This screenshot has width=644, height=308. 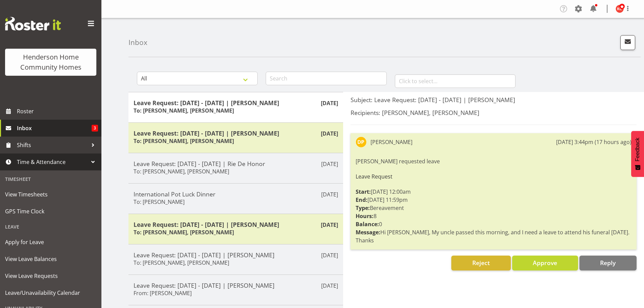 What do you see at coordinates (481, 263) in the screenshot?
I see `button: Reject` at bounding box center [481, 263].